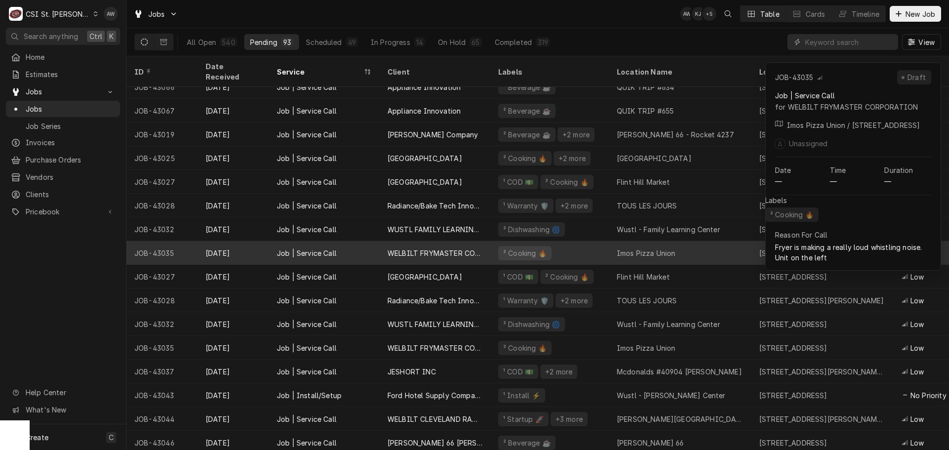  Describe the element at coordinates (162, 277) in the screenshot. I see `div: JOB-43027` at that location.